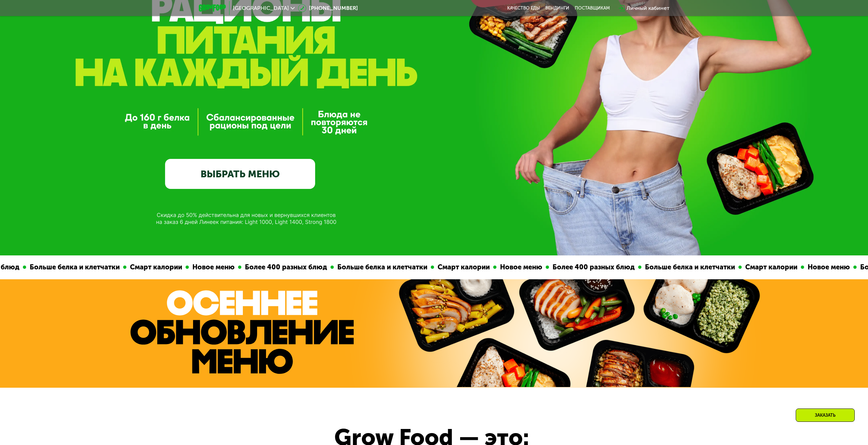  I want to click on div: Заказать, so click(826, 415).